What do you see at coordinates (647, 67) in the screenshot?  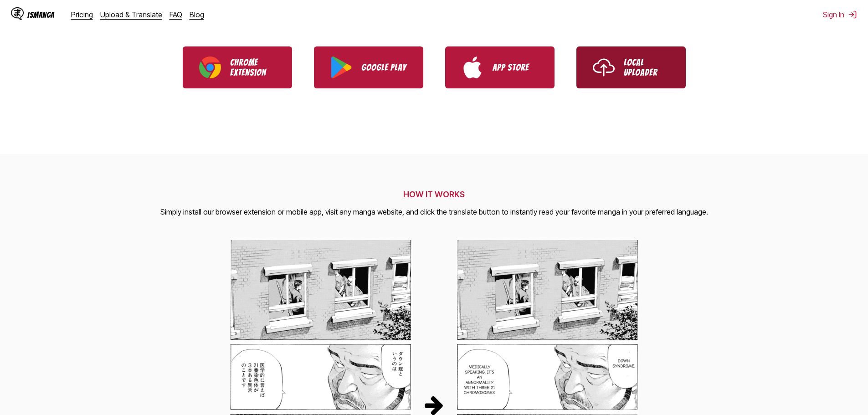 I see `p: Local Uploader` at bounding box center [647, 67].